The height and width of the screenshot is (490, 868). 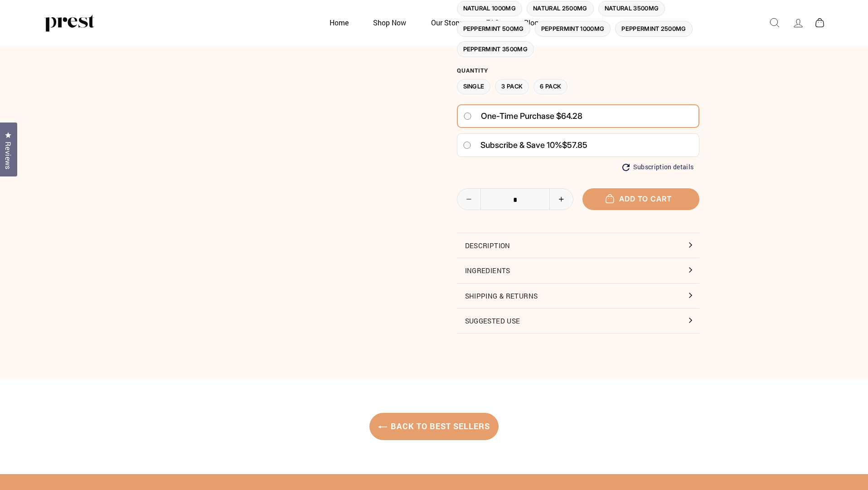 What do you see at coordinates (641, 199) in the screenshot?
I see `span: Add to cart` at bounding box center [641, 199].